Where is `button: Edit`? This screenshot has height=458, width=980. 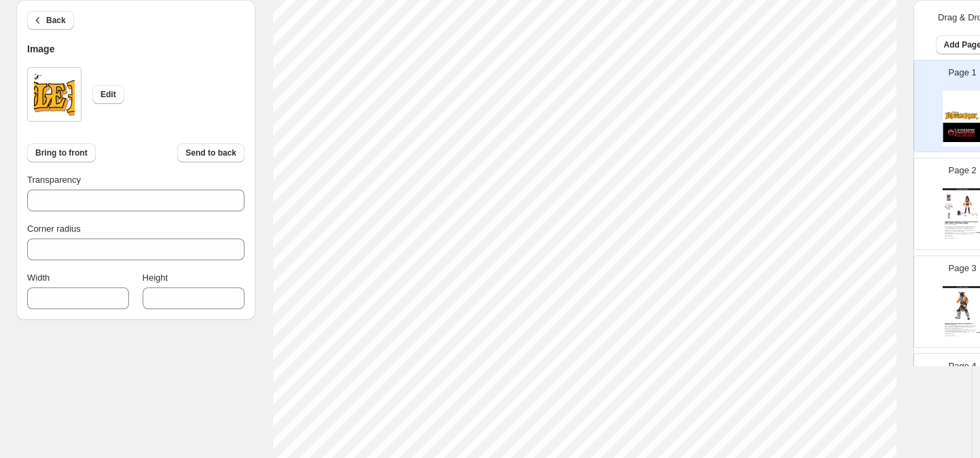
button: Edit is located at coordinates (108, 94).